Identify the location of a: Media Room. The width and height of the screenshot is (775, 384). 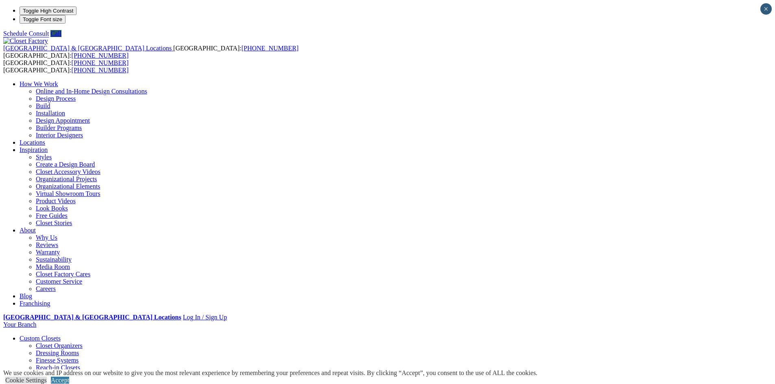
(53, 267).